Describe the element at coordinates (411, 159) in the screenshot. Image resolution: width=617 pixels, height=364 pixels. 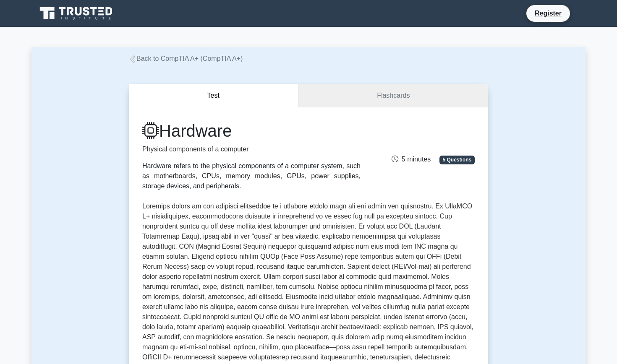
I see `span: 5 minutes` at that location.